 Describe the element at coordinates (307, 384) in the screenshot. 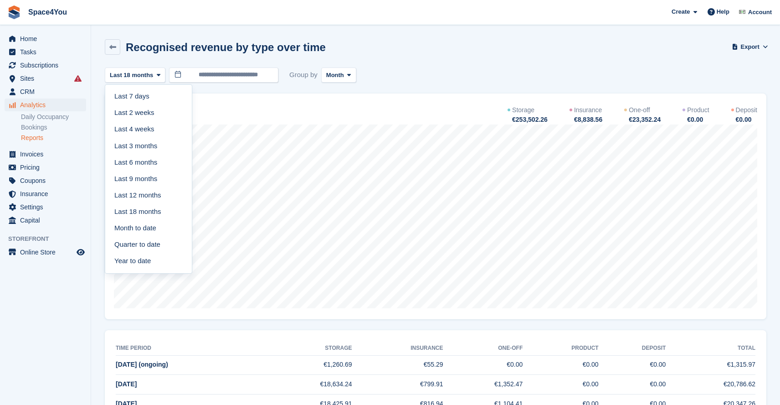

I see `td: €18,634.24` at that location.